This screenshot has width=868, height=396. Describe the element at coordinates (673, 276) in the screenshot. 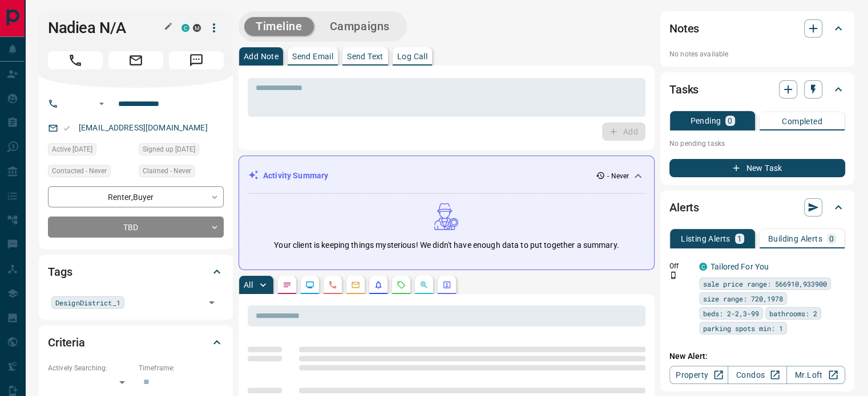

I see `svg: Push Notification Only` at that location.